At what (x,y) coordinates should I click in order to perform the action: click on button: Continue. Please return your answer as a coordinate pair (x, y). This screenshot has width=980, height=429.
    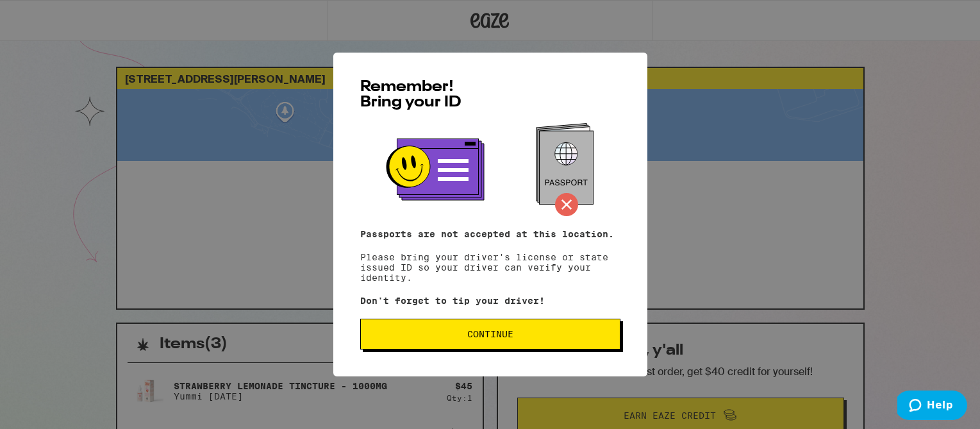
    Looking at the image, I should click on (490, 334).